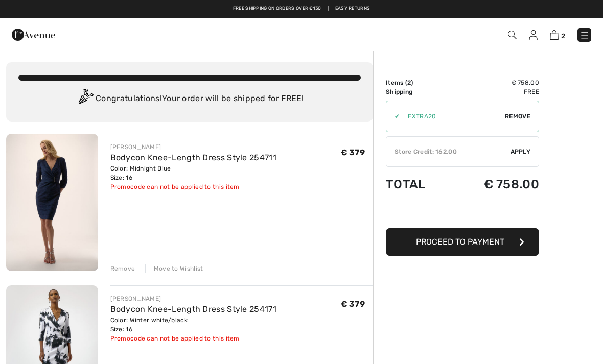 This screenshot has height=364, width=603. I want to click on img: Menu, so click(585, 35).